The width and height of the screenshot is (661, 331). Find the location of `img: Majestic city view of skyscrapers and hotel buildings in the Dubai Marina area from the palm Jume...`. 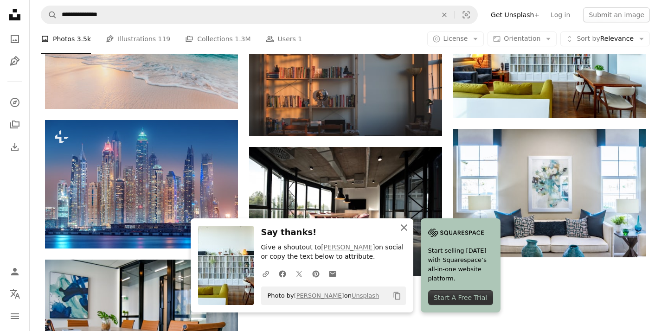

img: Majestic city view of skyscrapers and hotel buildings in the Dubai Marina area from the palm Jume... is located at coordinates (142, 184).